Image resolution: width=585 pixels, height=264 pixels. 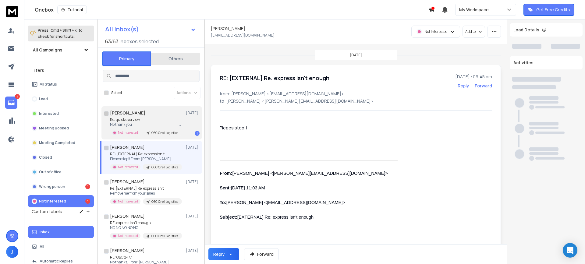 What do you see at coordinates (117, 93) in the screenshot?
I see `label: Select` at bounding box center [117, 93].